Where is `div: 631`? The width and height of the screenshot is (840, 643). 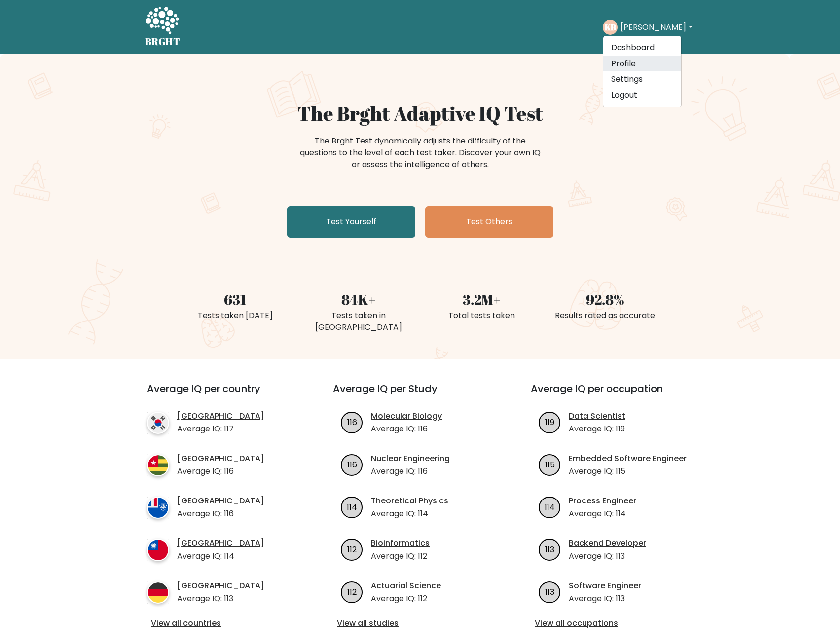 div: 631 is located at coordinates (235, 299).